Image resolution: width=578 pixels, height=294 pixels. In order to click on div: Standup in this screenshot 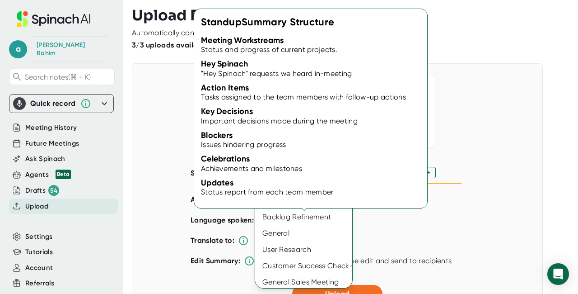, I will do `click(306, 168)`.